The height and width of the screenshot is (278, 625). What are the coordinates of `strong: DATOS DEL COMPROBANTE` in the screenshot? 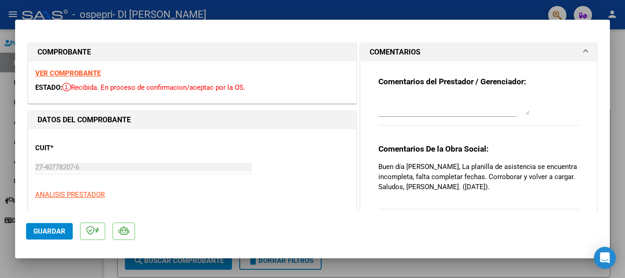 It's located at (84, 119).